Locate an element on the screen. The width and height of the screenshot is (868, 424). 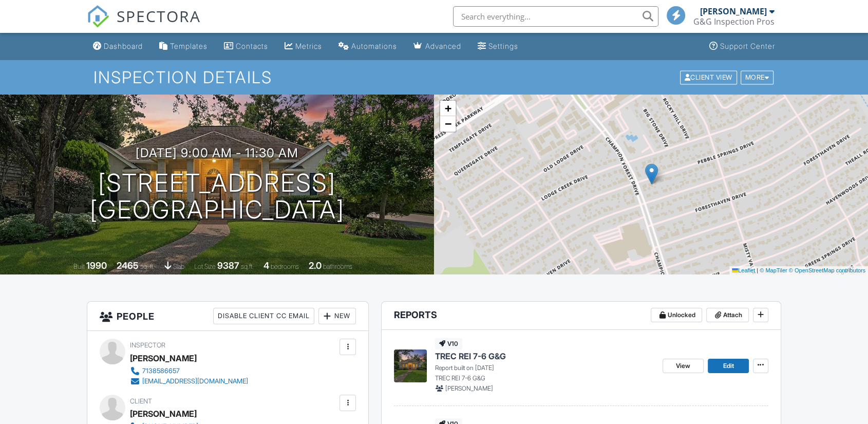
span: Inspector is located at coordinates (147, 345).